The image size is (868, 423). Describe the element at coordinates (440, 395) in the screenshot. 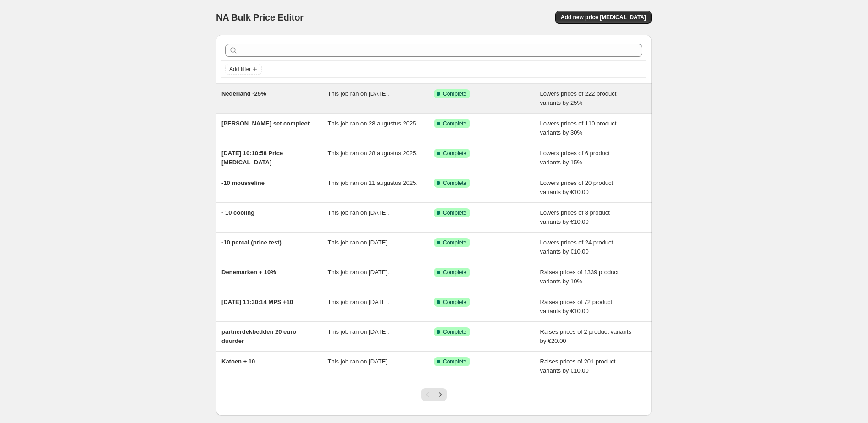

I see `button: Next` at that location.